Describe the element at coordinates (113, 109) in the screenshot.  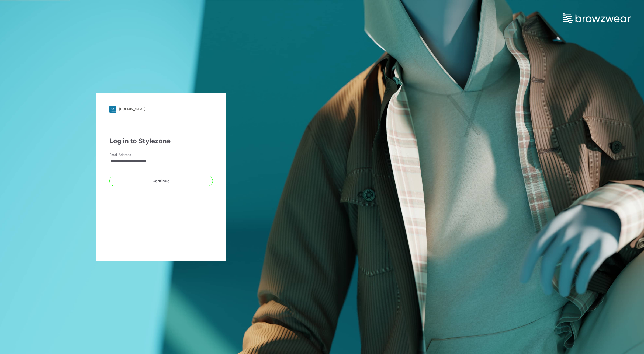
I see `img: svg+xml;base64,PHN2ZyB3aWR0aD0iMjgiIGhlaWdodD0iMjgiIHZpZXdCb3g9IjAgMCAyOCAyOCIgZmlsbD0ibm9uZSIgeG...` at that location.